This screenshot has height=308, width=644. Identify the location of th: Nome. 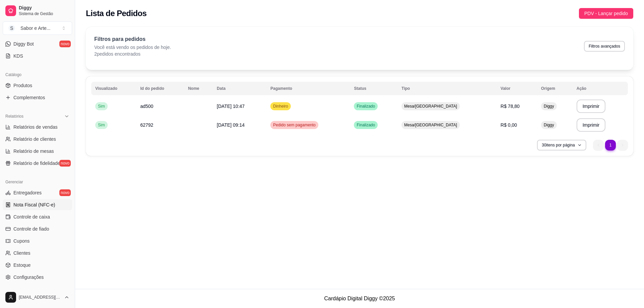
(199, 88).